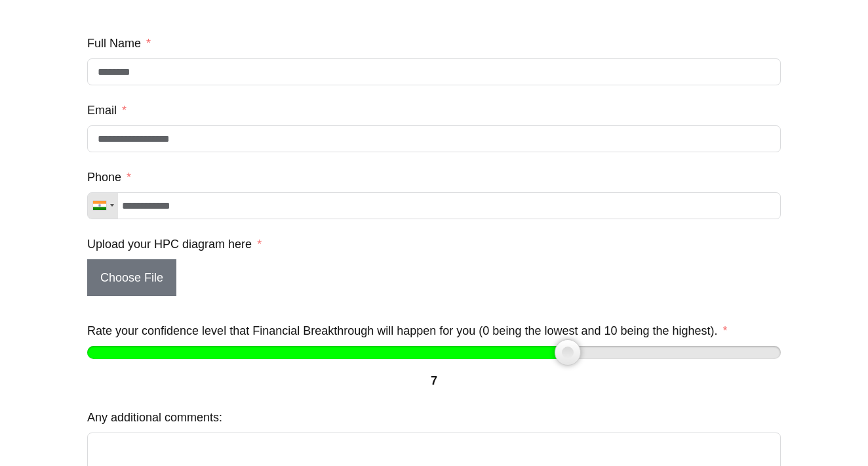  Describe the element at coordinates (175, 244) in the screenshot. I see `label: Upload your HPC diagram here` at that location.